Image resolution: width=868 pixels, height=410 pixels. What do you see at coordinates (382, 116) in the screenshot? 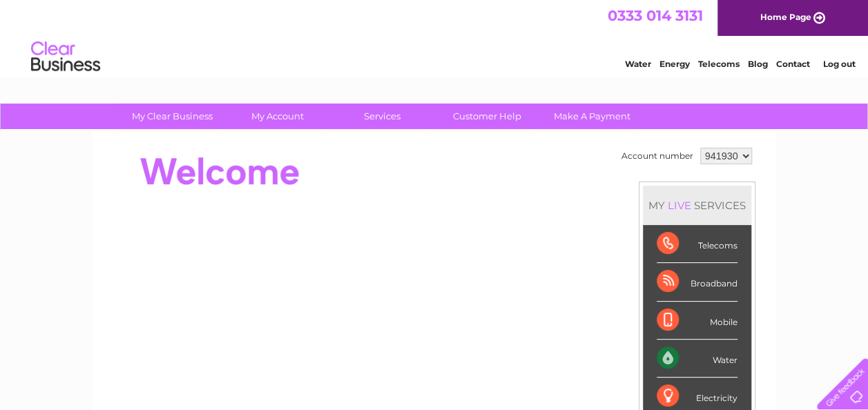
I see `a: Services` at bounding box center [382, 116].